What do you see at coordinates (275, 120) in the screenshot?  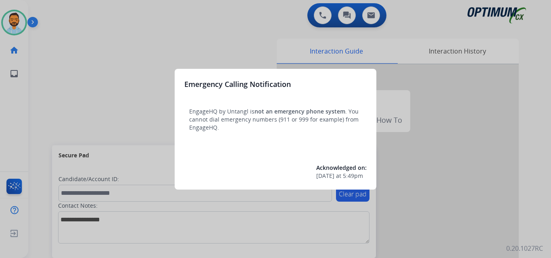 I see `p: EngageHQ by Untangl is . You cannot dial emergency numbers (911 or 999 for example) from EngageHQ.` at bounding box center [275, 120].